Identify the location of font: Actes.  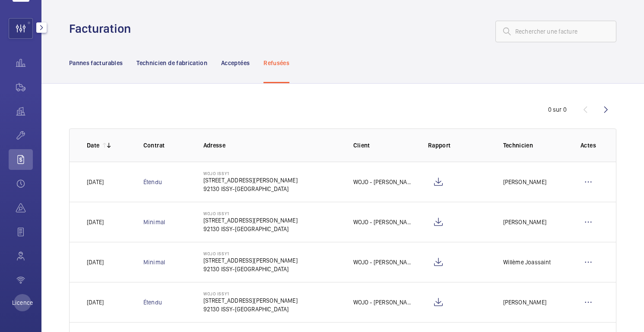
(588, 146).